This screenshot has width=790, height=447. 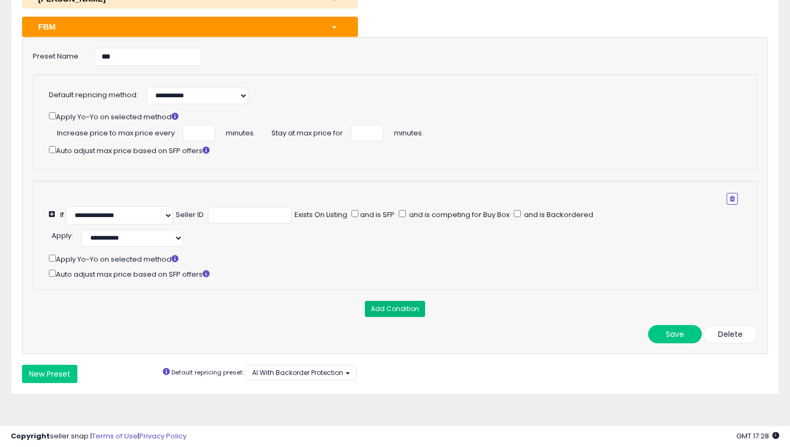 I want to click on div: Exists On Listing, so click(x=321, y=215).